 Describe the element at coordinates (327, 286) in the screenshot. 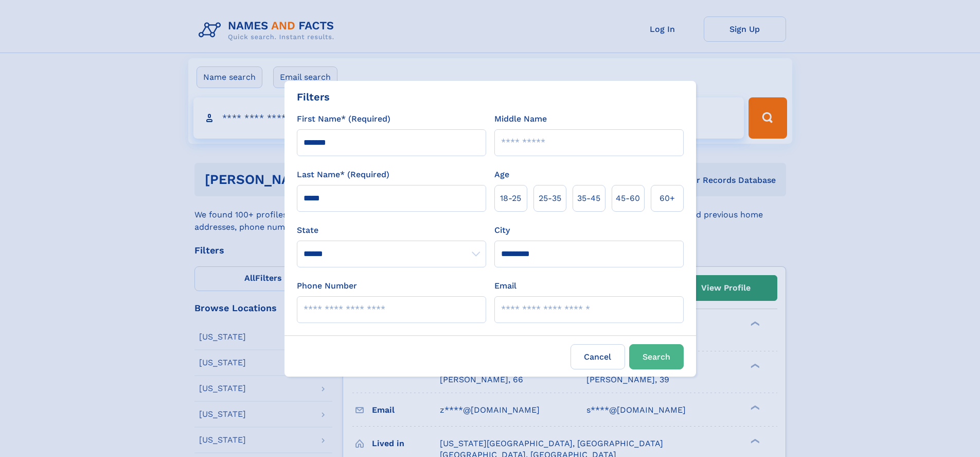

I see `label: Phone Number` at that location.